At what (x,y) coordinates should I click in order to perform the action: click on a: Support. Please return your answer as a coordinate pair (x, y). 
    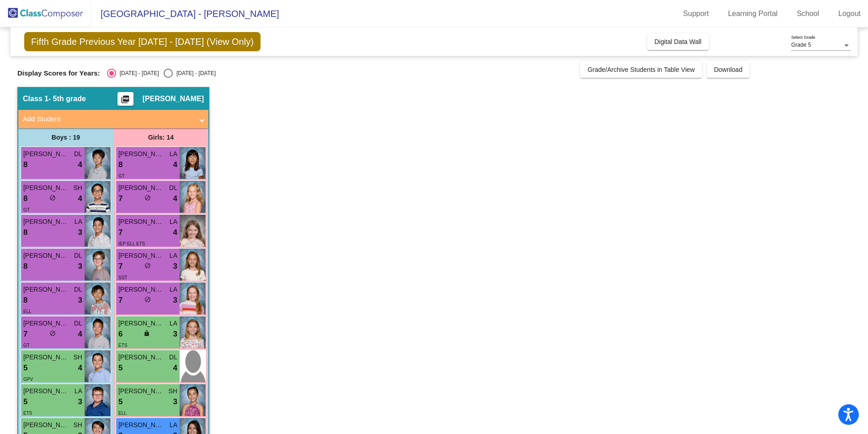
    Looking at the image, I should click on (696, 14).